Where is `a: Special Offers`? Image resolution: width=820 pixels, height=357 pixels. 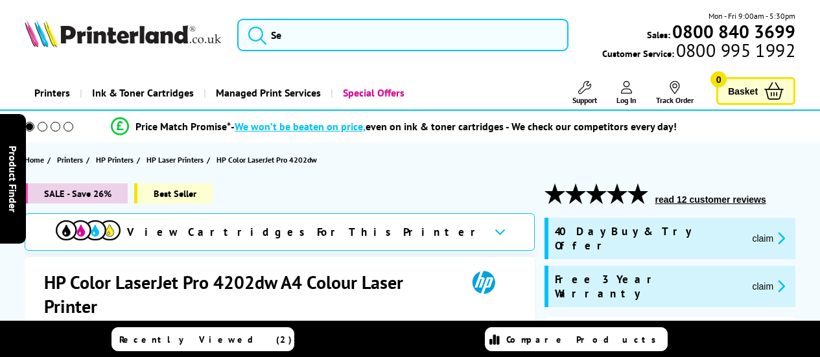
a: Special Offers is located at coordinates (372, 93).